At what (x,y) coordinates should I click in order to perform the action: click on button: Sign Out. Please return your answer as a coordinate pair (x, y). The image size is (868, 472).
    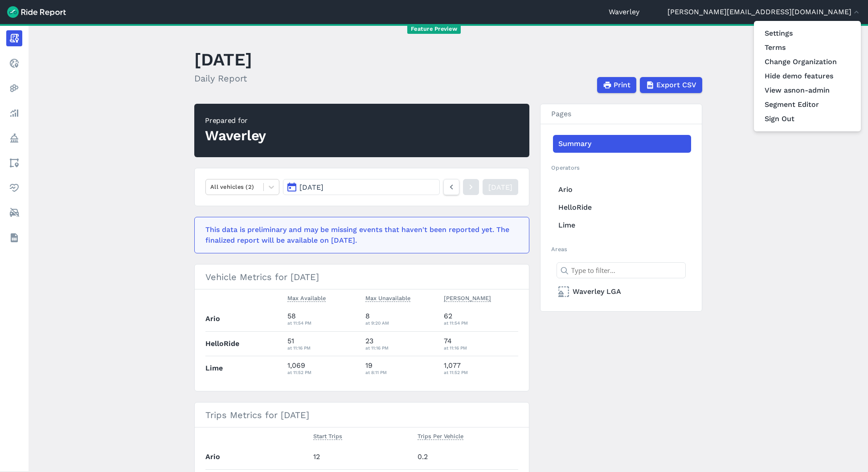
    Looking at the image, I should click on (808, 119).